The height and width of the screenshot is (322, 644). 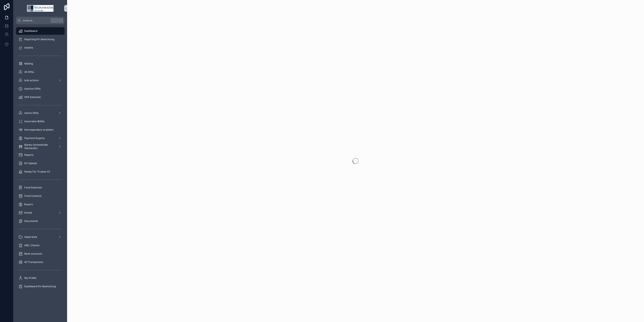 I want to click on span: Ctrl, so click(x=55, y=20).